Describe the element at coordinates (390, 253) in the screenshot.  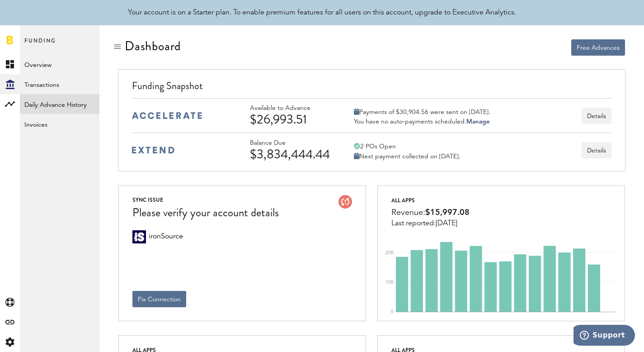
I see `text: 20K` at that location.